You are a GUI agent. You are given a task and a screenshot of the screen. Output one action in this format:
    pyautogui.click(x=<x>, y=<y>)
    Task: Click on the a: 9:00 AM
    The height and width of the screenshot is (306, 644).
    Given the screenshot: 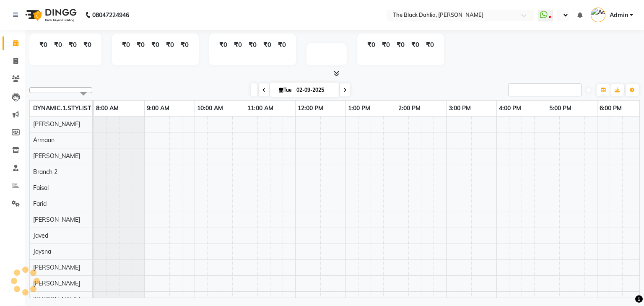 What is the action you would take?
    pyautogui.click(x=158, y=108)
    